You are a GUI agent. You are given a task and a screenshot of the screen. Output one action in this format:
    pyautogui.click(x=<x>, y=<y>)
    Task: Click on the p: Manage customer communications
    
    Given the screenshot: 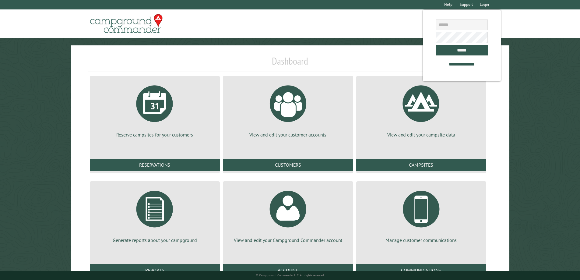 What is the action you would take?
    pyautogui.click(x=421, y=240)
    